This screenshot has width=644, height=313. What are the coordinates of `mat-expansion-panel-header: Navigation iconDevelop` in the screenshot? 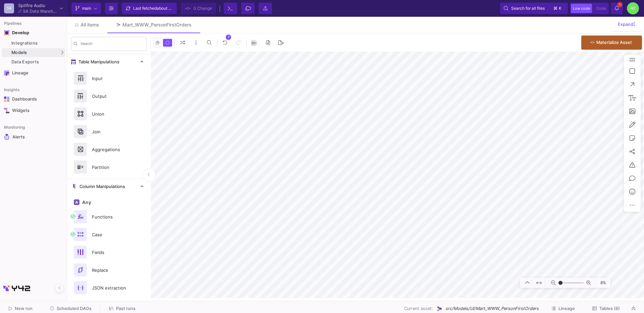 It's located at (33, 33).